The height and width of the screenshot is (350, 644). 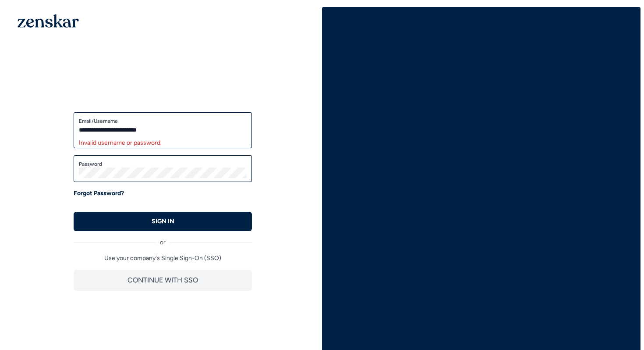 What do you see at coordinates (163, 221) in the screenshot?
I see `p: SIGN IN` at bounding box center [163, 221].